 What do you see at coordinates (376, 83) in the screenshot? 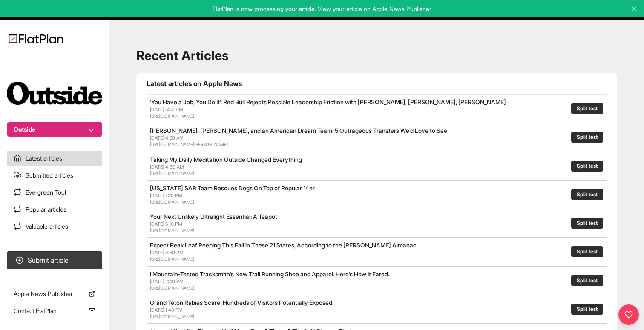
I see `h1: Latest articles on Apple News` at bounding box center [376, 83].